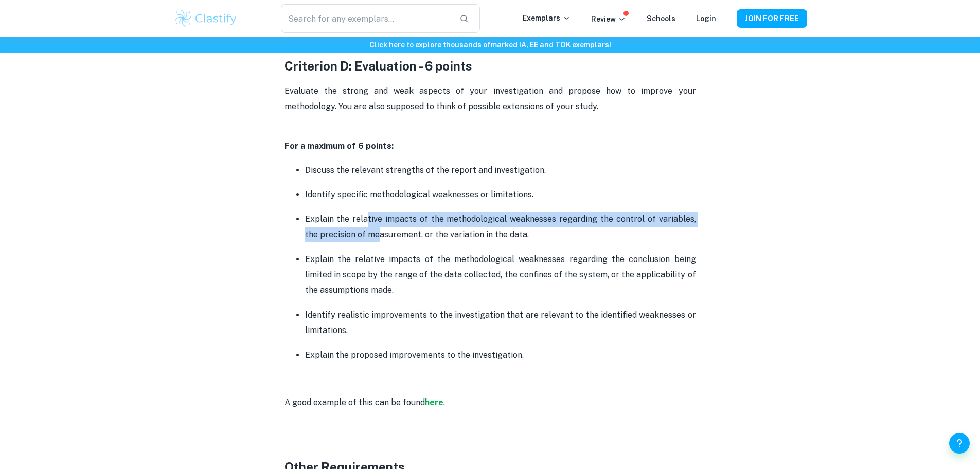 The height and width of the screenshot is (469, 980). I want to click on a: Login, so click(706, 19).